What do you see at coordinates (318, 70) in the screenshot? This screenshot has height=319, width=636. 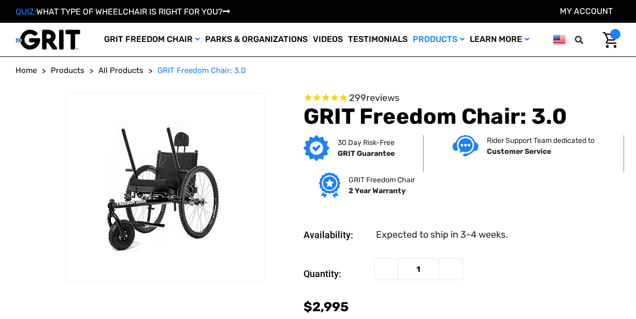 I see `nav: Breadcrumb` at bounding box center [318, 70].